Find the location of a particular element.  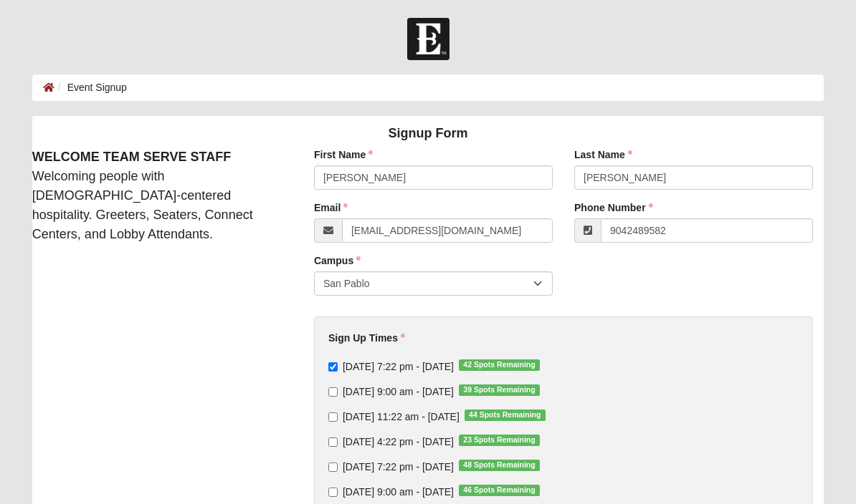

strong: WELCOME TEAM SERVE STAFF is located at coordinates (131, 157).